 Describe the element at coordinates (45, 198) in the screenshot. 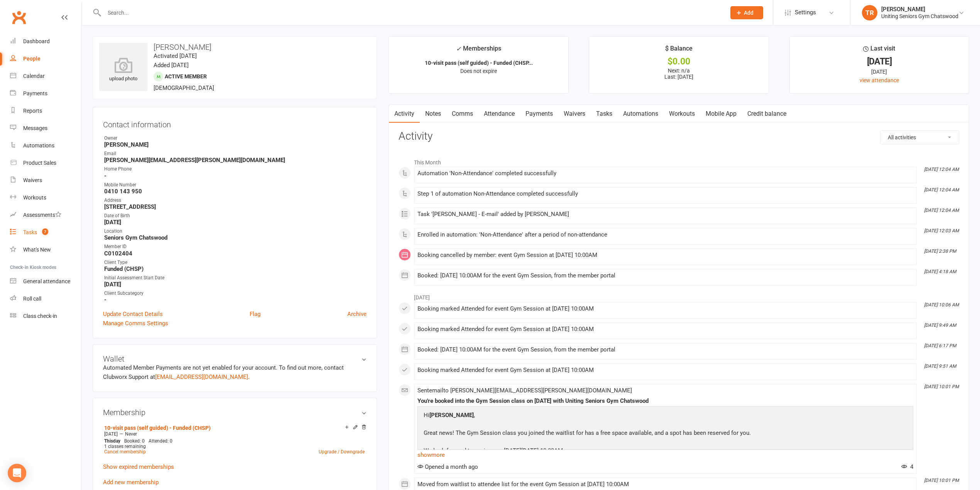

I see `a: Workouts` at that location.